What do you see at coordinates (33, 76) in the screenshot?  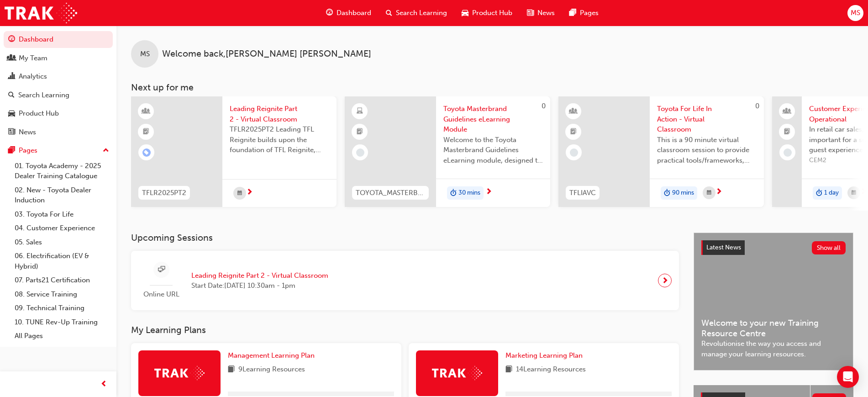 I see `div: Analytics` at bounding box center [33, 76].